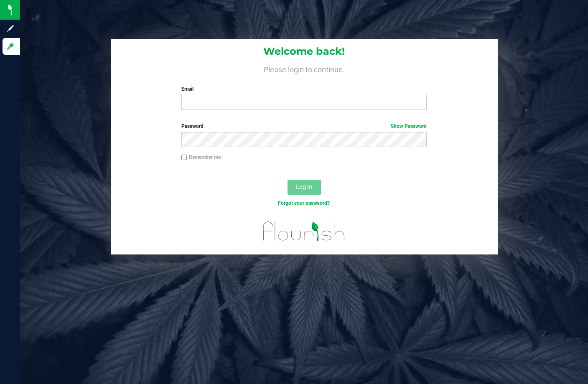  What do you see at coordinates (304, 89) in the screenshot?
I see `label: Email` at bounding box center [304, 89].